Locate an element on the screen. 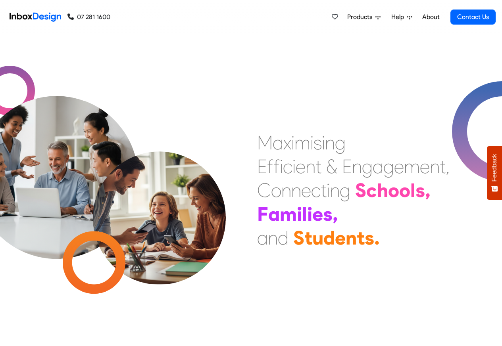 The height and width of the screenshot is (346, 502). div: Maximising Efficient & Engagement, Connecting Schools, Families, and Students. is located at coordinates (353, 190).